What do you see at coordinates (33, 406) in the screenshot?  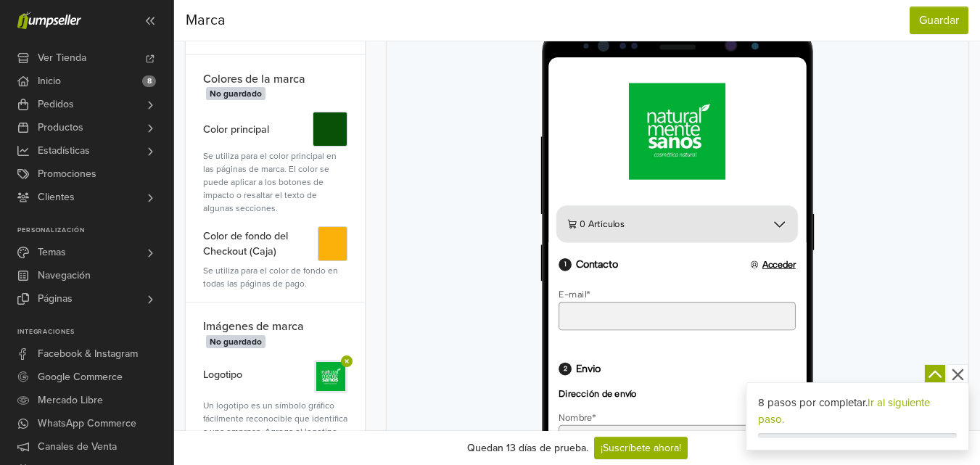 I see `label: Nombre *` at bounding box center [33, 406].